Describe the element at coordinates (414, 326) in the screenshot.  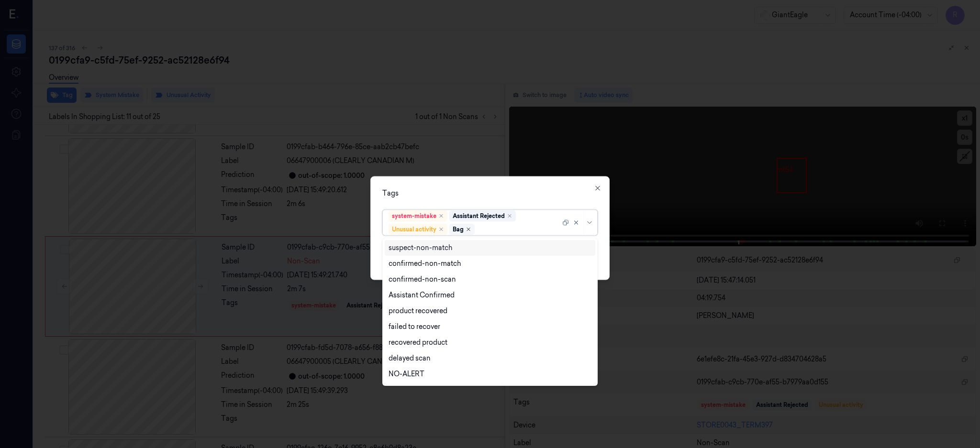
I see `div: failed to recover` at that location.